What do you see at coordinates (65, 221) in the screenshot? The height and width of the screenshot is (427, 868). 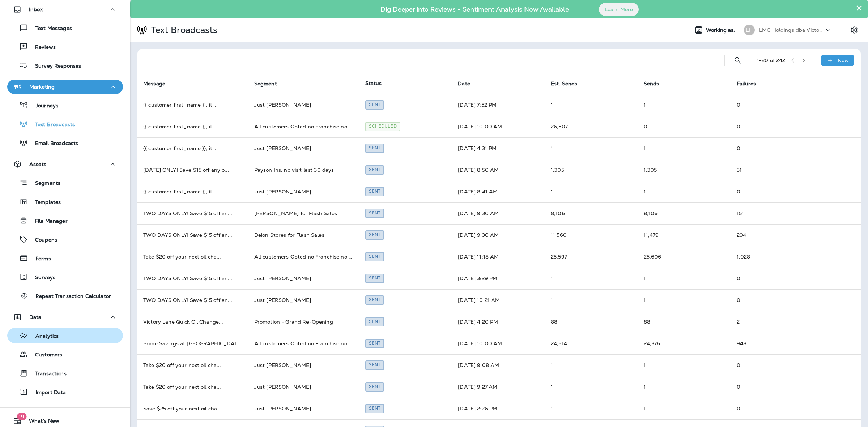 I see `button: File Manager` at bounding box center [65, 221].